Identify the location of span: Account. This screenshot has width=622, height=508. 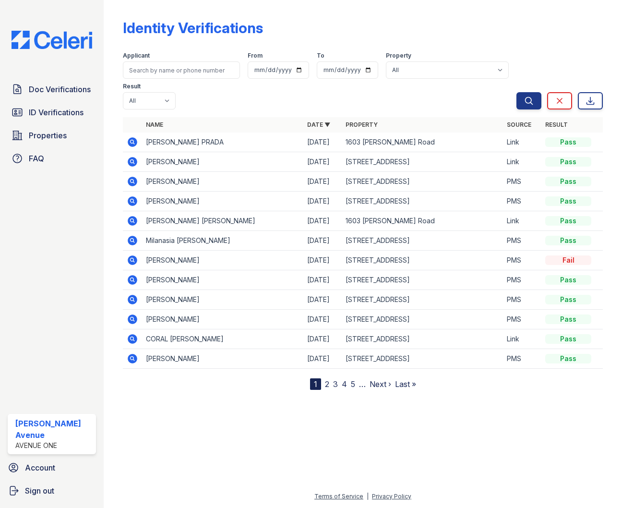
(40, 467).